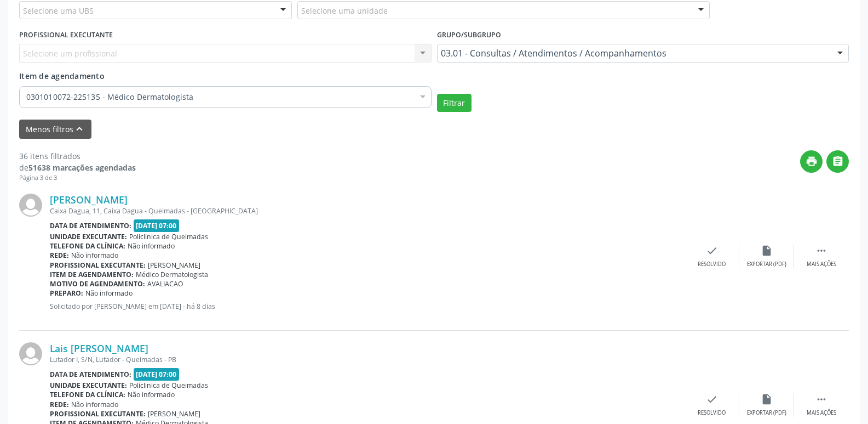  Describe the element at coordinates (172, 274) in the screenshot. I see `span: Médico Dermatologista` at that location.